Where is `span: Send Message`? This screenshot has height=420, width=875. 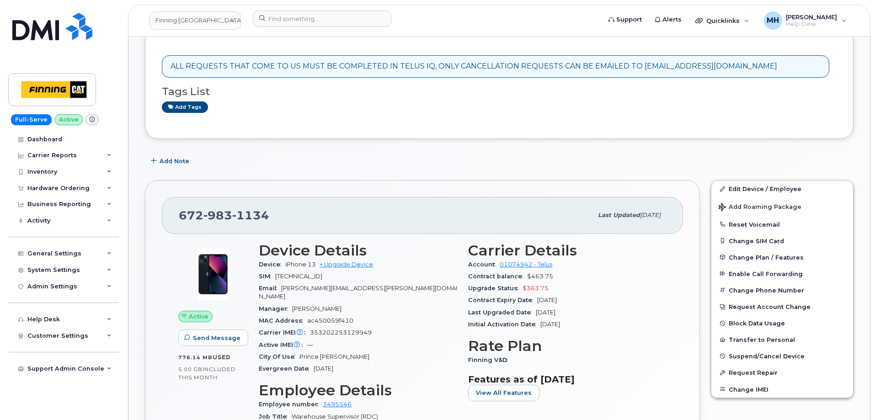
span: Send Message is located at coordinates (217, 338).